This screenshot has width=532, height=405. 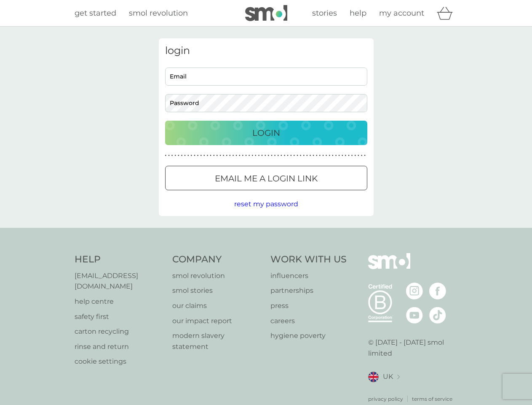 I want to click on p: smol stories, so click(x=217, y=291).